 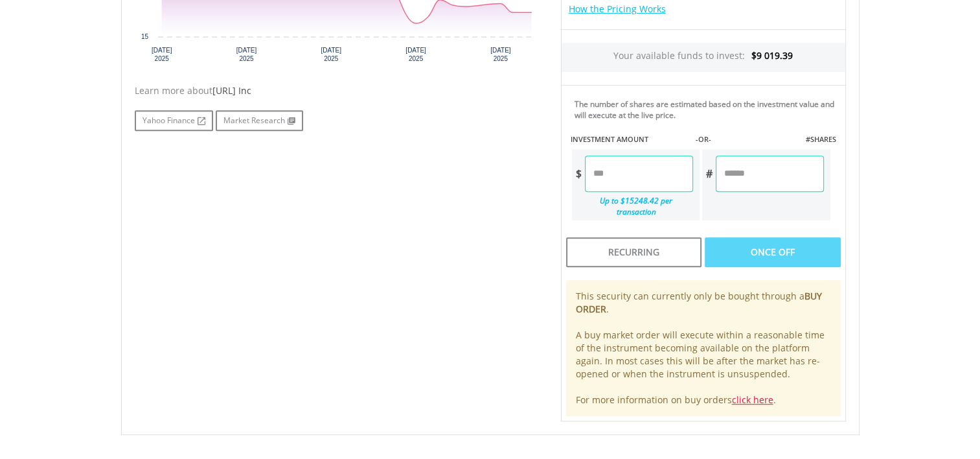 What do you see at coordinates (704, 348) in the screenshot?
I see `div: This security can currently only be bought through a . A buy market order will execute within a r...` at bounding box center [704, 348].